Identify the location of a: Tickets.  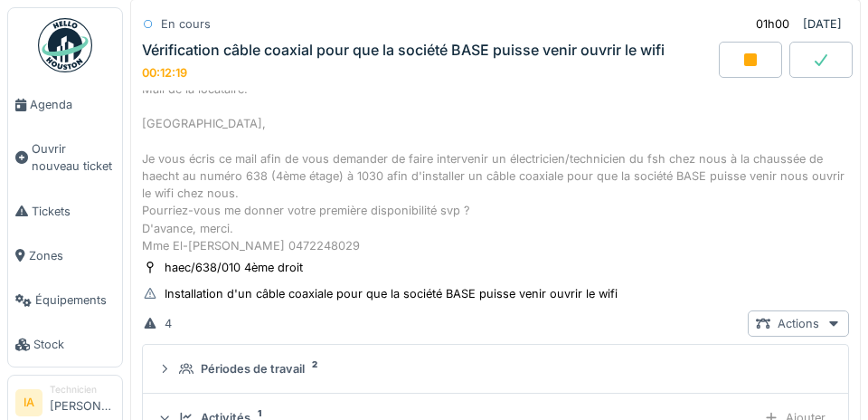
(65, 211).